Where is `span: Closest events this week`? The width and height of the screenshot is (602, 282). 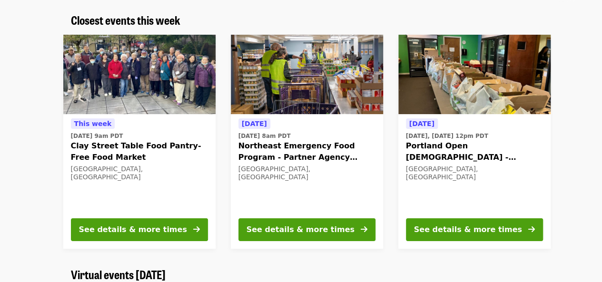 span: Closest events this week is located at coordinates (126, 20).